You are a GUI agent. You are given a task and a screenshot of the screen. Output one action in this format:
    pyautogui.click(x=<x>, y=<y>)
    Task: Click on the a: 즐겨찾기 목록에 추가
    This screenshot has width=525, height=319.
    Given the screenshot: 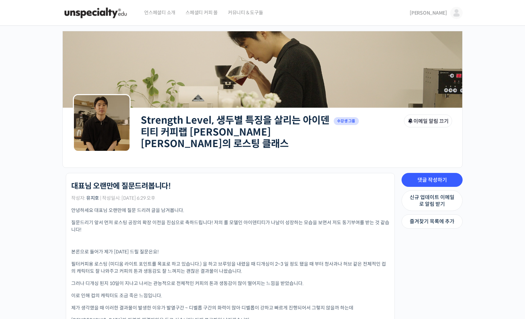 What is the action you would take?
    pyautogui.click(x=432, y=221)
    